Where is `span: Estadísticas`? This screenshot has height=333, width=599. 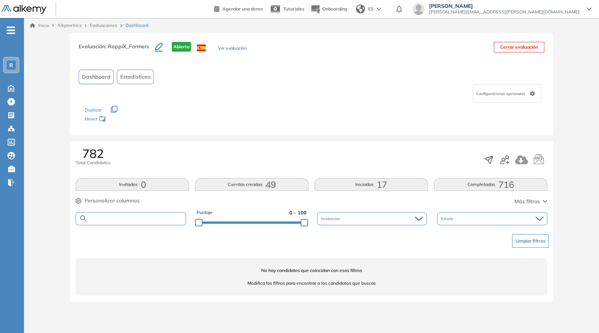
span: Estadísticas is located at coordinates (135, 77).